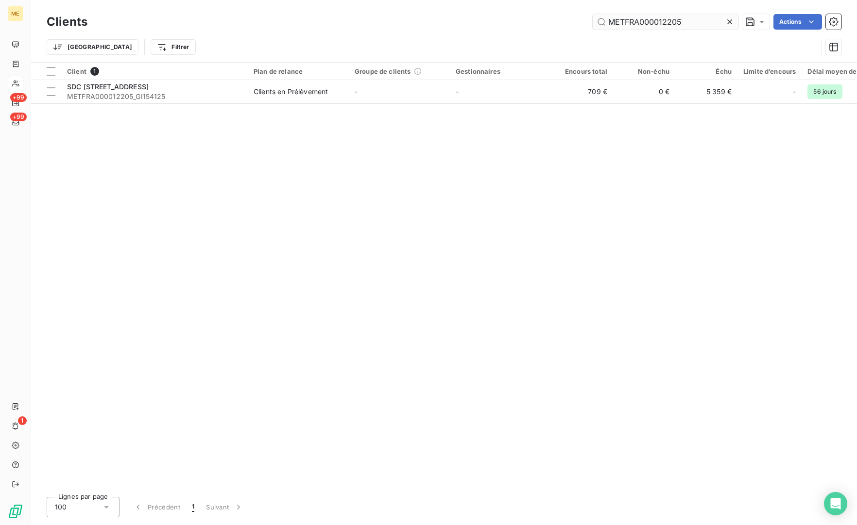  I want to click on button: 1, so click(193, 507).